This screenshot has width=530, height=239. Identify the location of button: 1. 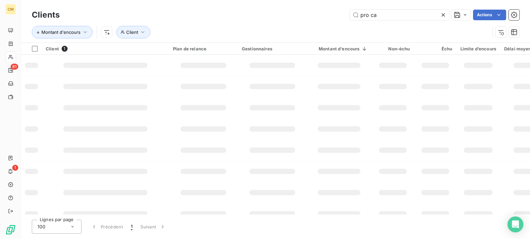
(132, 227).